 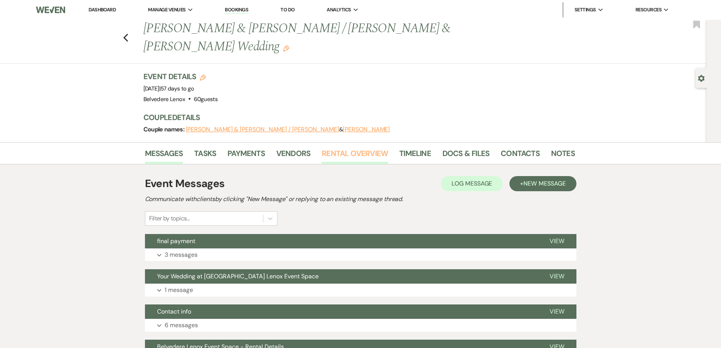 What do you see at coordinates (179, 290) in the screenshot?
I see `p: 1 message` at bounding box center [179, 290].